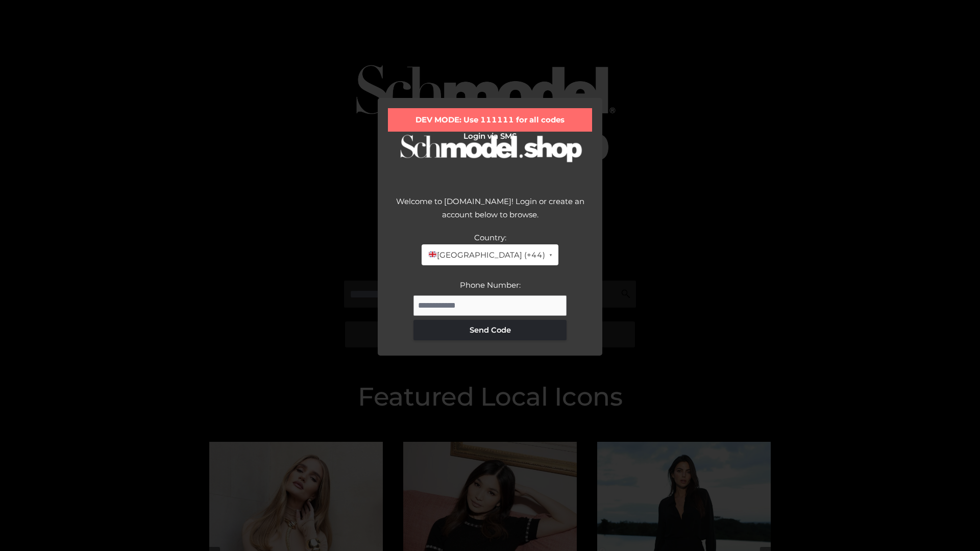  I want to click on h2: Login via SMS, so click(490, 137).